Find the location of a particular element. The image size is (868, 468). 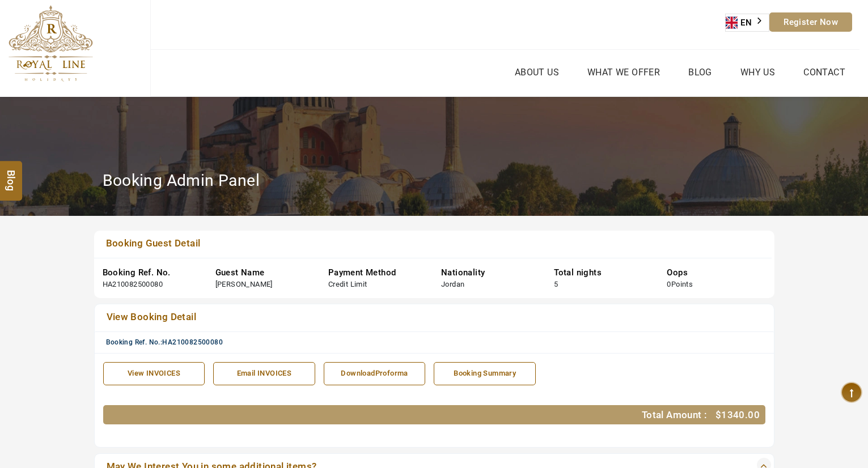

span: 1340.00 is located at coordinates (741, 415).